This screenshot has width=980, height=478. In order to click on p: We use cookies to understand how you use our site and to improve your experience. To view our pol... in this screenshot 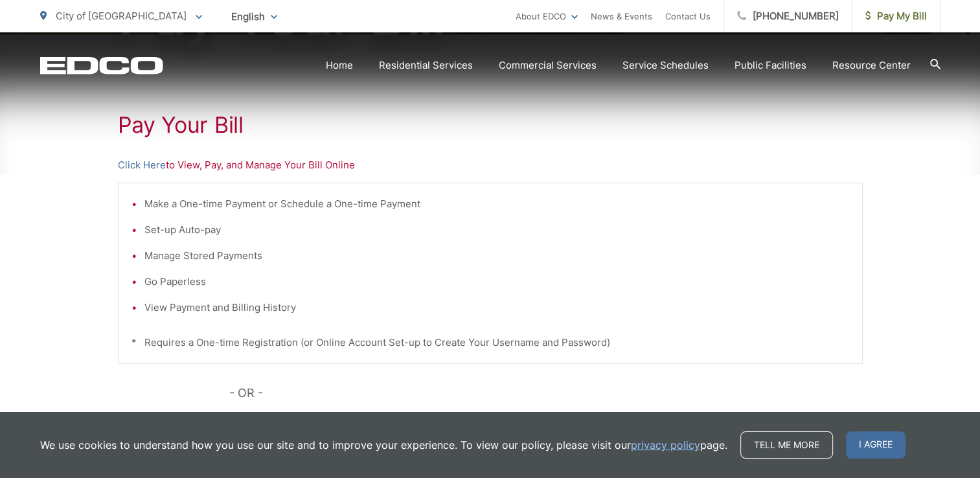, I will do `click(383, 445)`.